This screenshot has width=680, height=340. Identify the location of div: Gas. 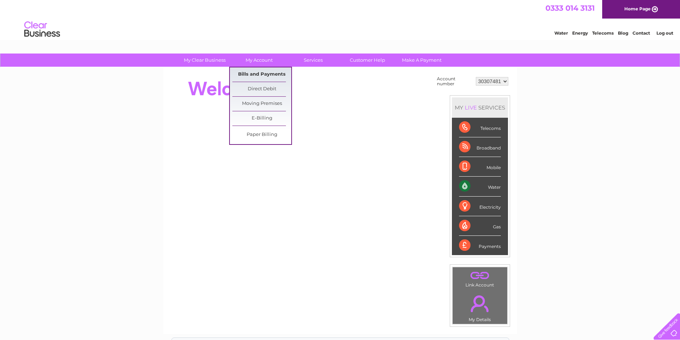
(480, 226).